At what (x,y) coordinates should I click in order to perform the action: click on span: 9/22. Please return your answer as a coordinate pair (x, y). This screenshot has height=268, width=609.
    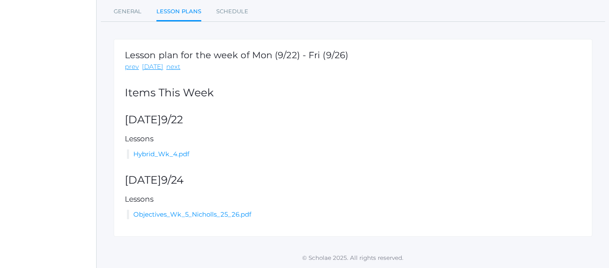
    Looking at the image, I should click on (172, 119).